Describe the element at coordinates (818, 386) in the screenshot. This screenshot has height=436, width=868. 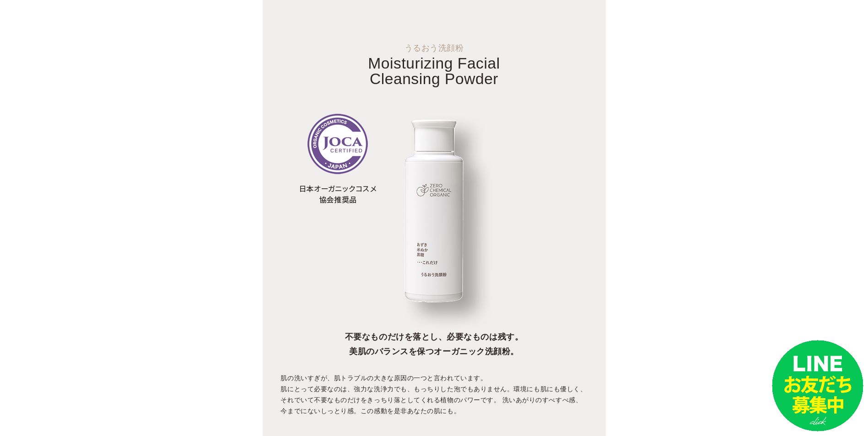
I see `img: small_line.png` at that location.